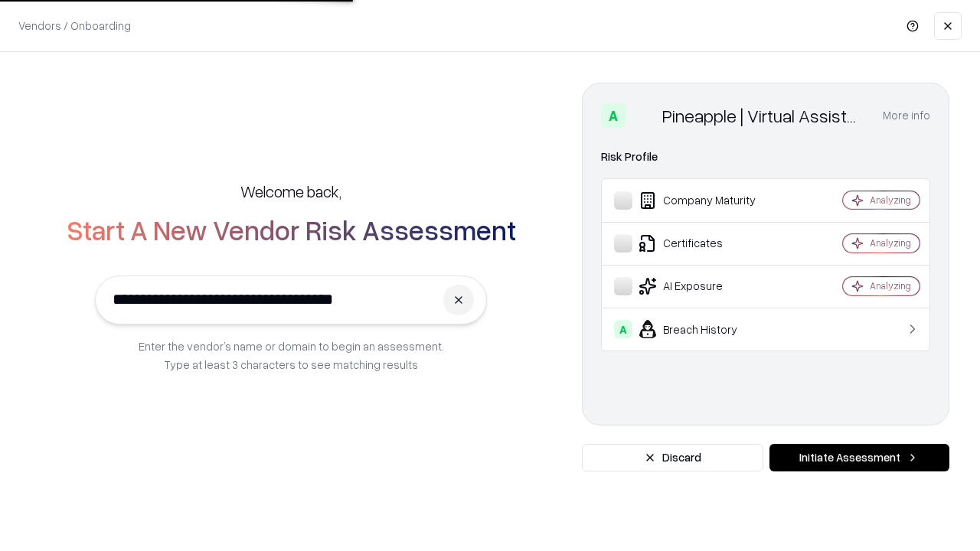  I want to click on button: Initiate Assessment, so click(859, 458).